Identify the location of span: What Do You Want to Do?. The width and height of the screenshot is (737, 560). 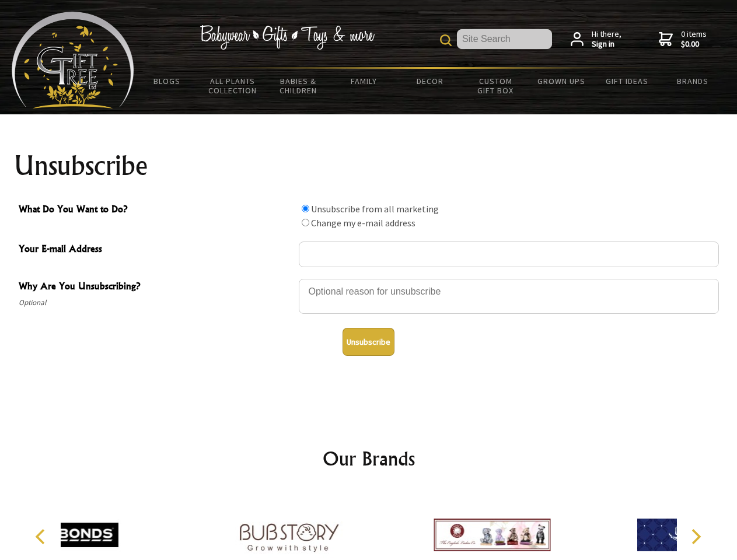
(156, 210).